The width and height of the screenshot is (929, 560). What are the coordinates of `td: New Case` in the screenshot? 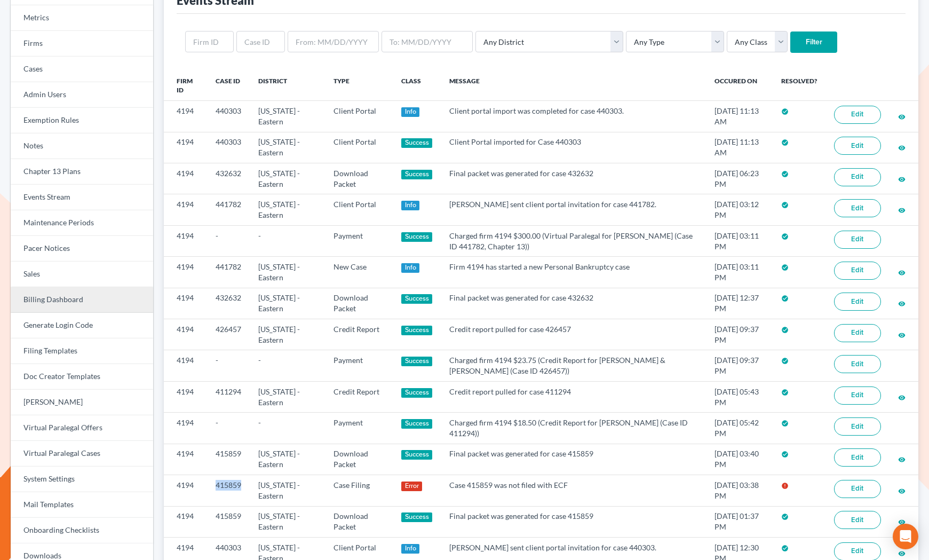 It's located at (359, 272).